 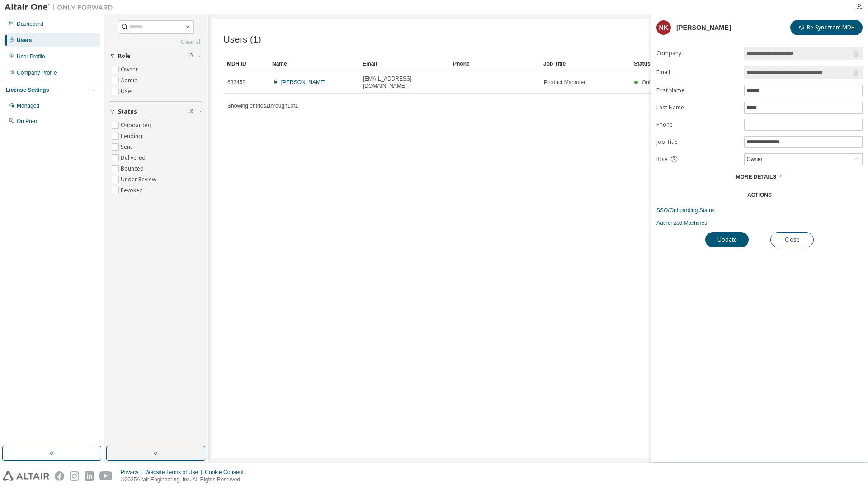 I want to click on label: Bounced, so click(x=133, y=169).